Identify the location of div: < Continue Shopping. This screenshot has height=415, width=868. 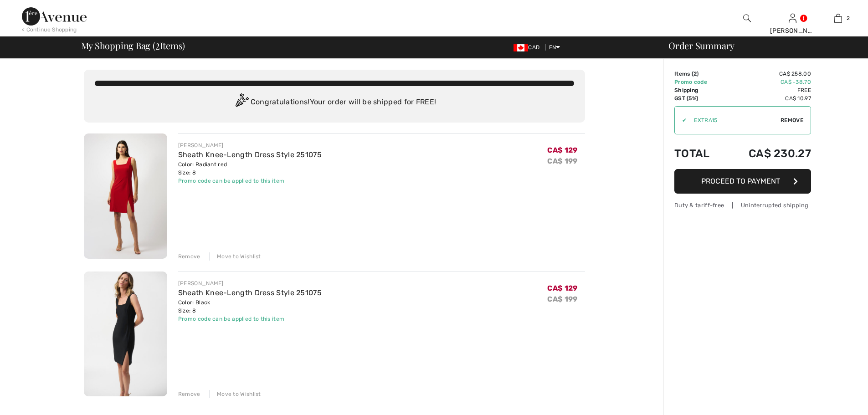
(49, 30).